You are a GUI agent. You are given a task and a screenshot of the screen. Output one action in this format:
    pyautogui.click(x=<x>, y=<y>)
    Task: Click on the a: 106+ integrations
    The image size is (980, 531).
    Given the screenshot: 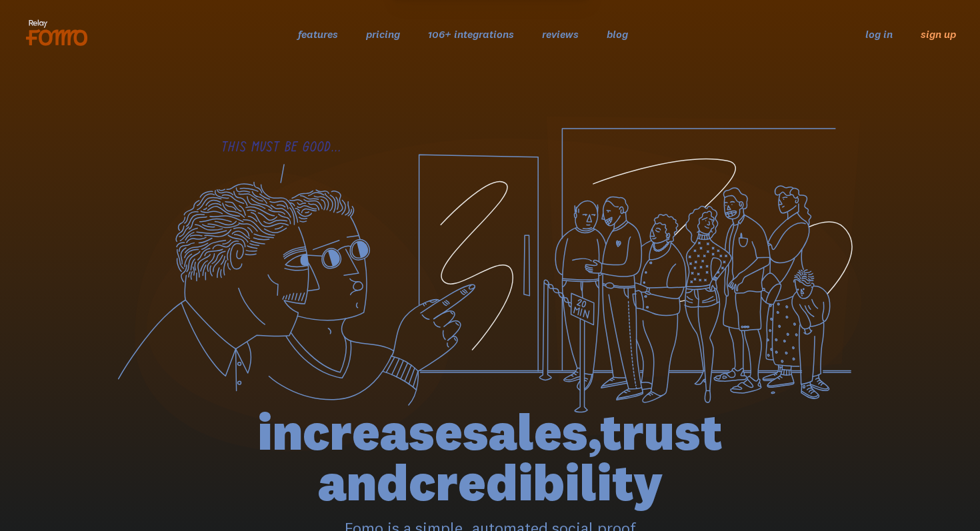 What is the action you would take?
    pyautogui.click(x=471, y=34)
    